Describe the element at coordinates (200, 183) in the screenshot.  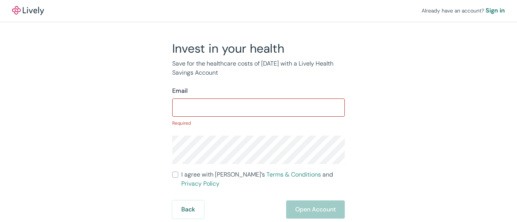
I see `a: Privacy Policy` at that location.